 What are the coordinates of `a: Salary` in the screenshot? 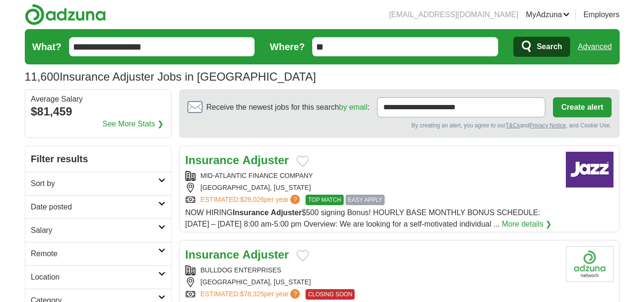 It's located at (98, 230).